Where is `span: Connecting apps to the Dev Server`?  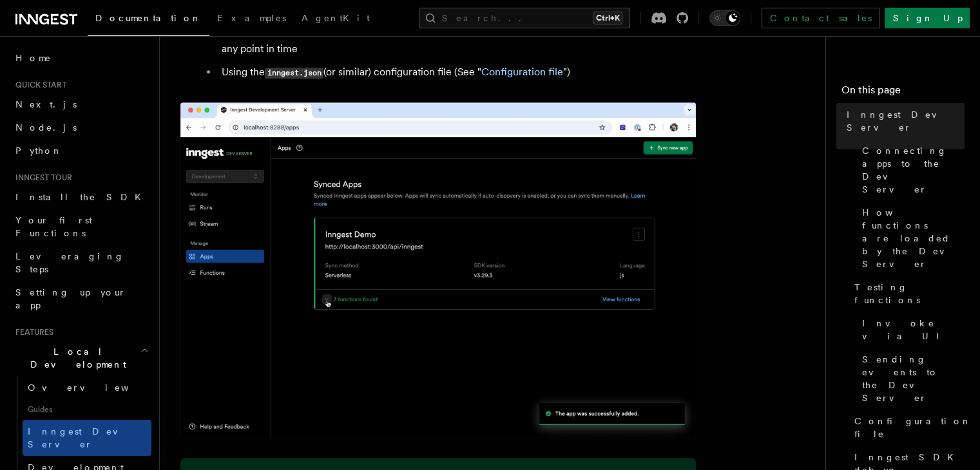
span: Connecting apps to the Dev Server is located at coordinates (913, 170).